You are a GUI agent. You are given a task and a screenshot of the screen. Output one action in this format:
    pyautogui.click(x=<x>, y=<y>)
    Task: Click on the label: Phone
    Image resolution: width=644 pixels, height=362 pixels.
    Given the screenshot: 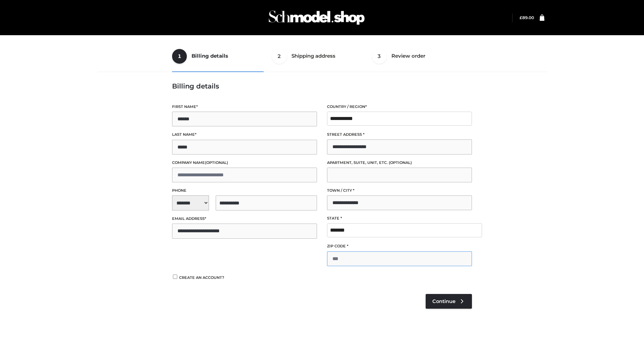 What is the action you would take?
    pyautogui.click(x=245, y=190)
    